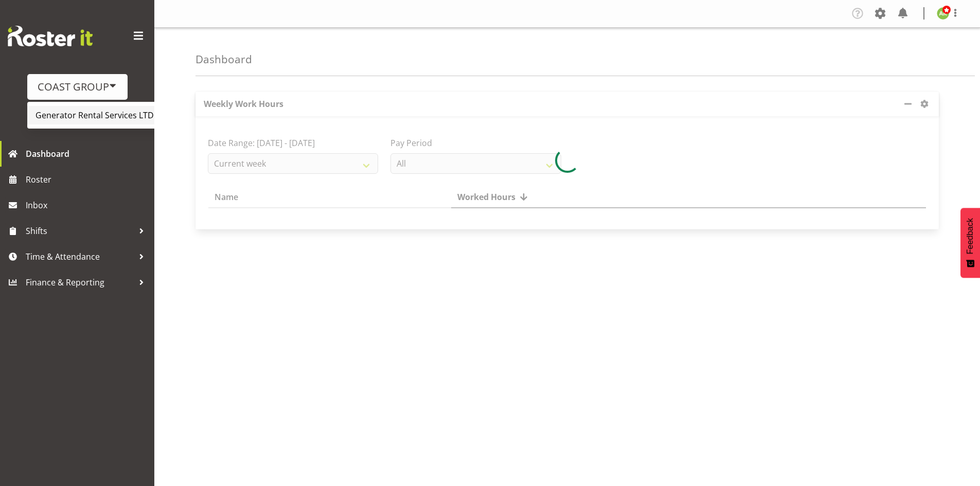  Describe the element at coordinates (103, 115) in the screenshot. I see `a: Generator Rental Services LTD` at that location.